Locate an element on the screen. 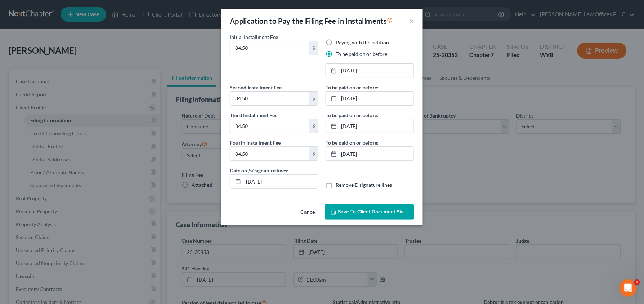 This screenshot has width=644, height=304. div: Application to Pay the Filing Fee in Installments is located at coordinates (311, 21).